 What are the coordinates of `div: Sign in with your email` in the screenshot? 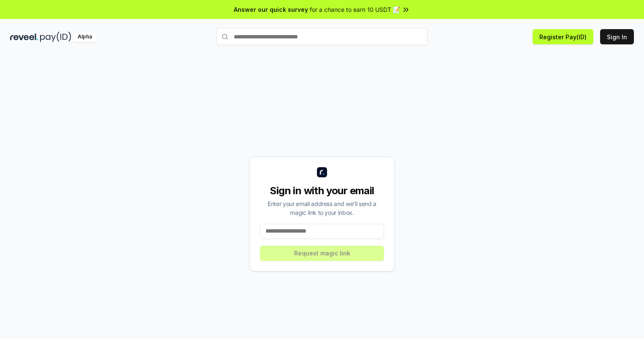 It's located at (322, 191).